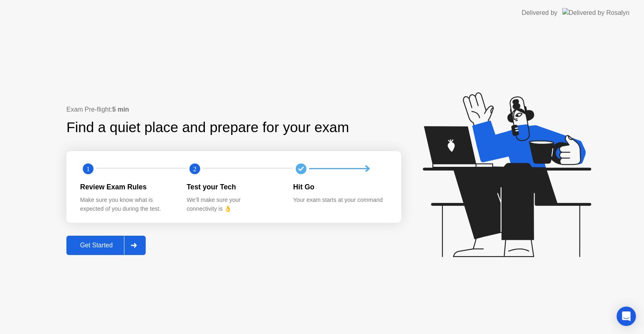  Describe the element at coordinates (626, 316) in the screenshot. I see `div: Open Intercom Messenger` at that location.